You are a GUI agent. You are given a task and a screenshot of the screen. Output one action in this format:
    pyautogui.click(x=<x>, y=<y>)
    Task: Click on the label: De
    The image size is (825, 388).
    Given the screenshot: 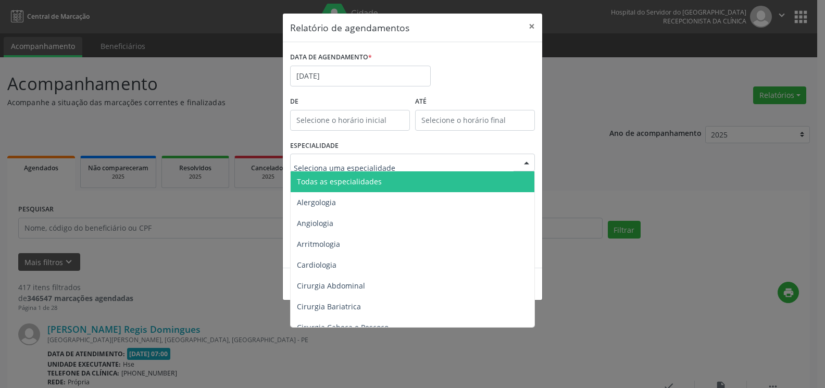 What is the action you would take?
    pyautogui.click(x=350, y=102)
    